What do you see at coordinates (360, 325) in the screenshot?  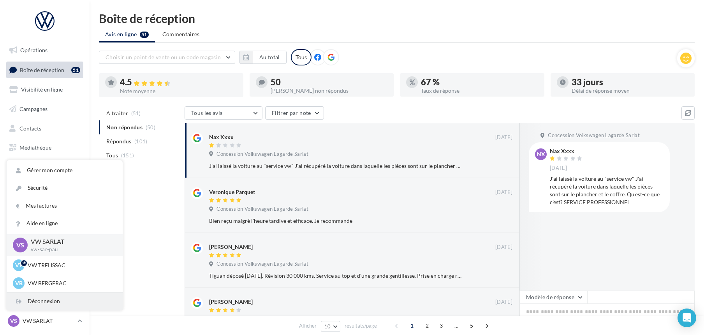 I see `span: résultats/page` at bounding box center [360, 325].